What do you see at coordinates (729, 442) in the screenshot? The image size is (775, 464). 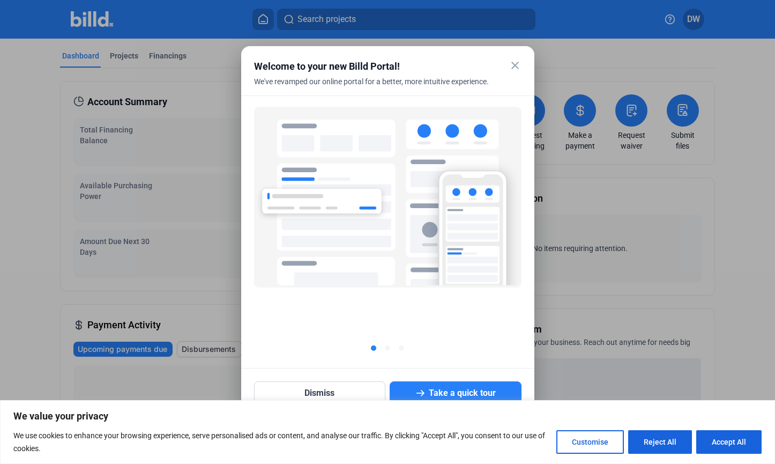 I see `button: Accept All` at bounding box center [729, 442].